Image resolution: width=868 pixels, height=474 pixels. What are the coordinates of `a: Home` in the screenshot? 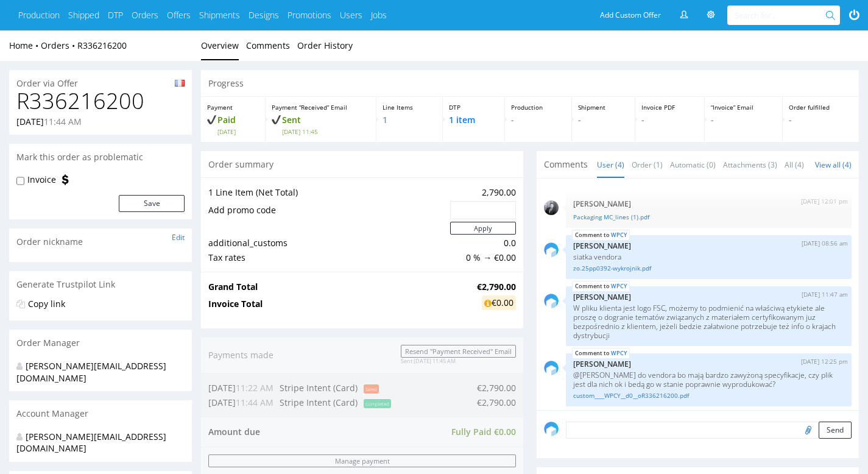 It's located at (25, 45).